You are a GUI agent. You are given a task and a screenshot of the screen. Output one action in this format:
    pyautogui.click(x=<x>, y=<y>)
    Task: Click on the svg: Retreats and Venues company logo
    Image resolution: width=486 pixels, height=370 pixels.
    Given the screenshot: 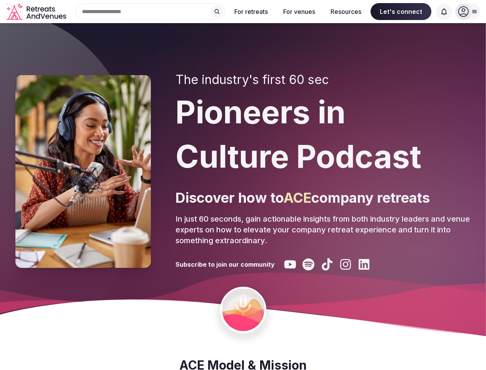 What is the action you would take?
    pyautogui.click(x=37, y=12)
    